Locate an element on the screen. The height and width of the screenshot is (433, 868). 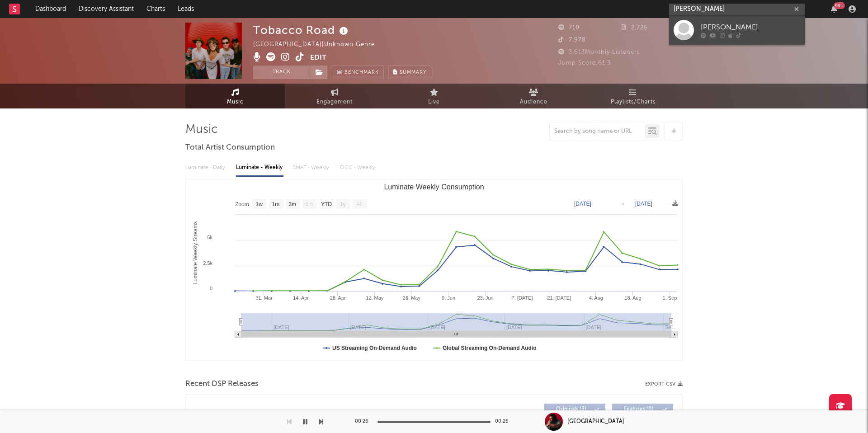
input: Search by song name or URL is located at coordinates (597, 132).